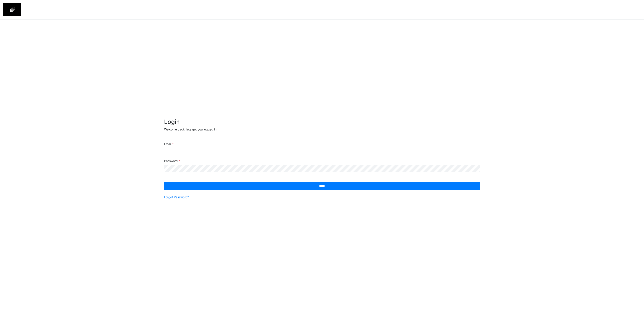  Describe the element at coordinates (322, 122) in the screenshot. I see `h2: Login` at that location.